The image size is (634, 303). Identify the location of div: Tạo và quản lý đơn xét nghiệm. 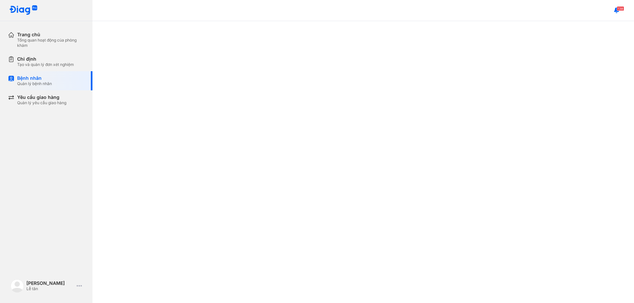
(46, 65).